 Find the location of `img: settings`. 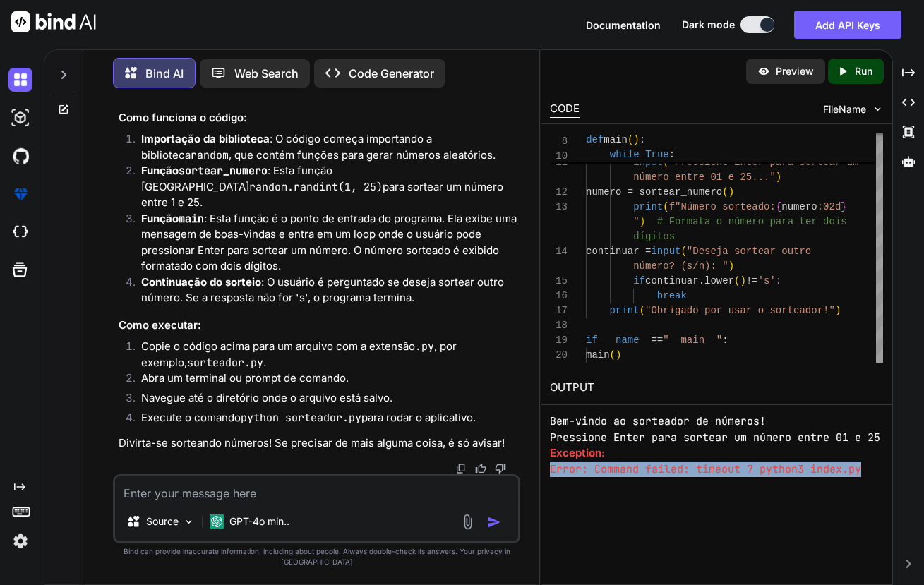

img: settings is located at coordinates (21, 541).